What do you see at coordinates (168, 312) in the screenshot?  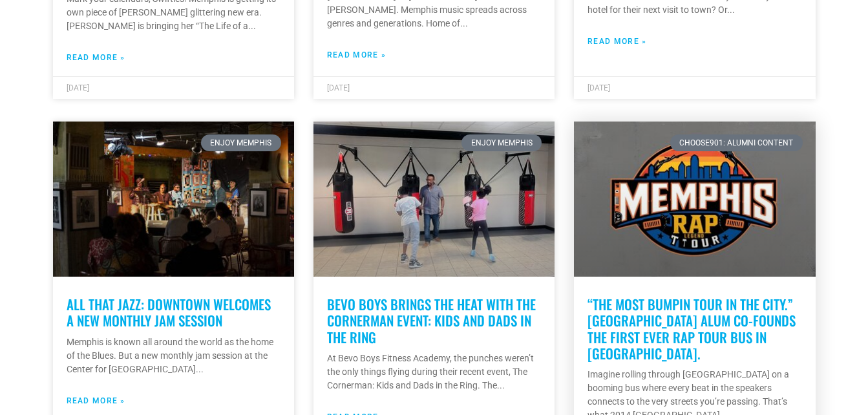 I see `a: All That Jazz: Downtown Welcomes a New Monthly Jam Session` at bounding box center [168, 312].